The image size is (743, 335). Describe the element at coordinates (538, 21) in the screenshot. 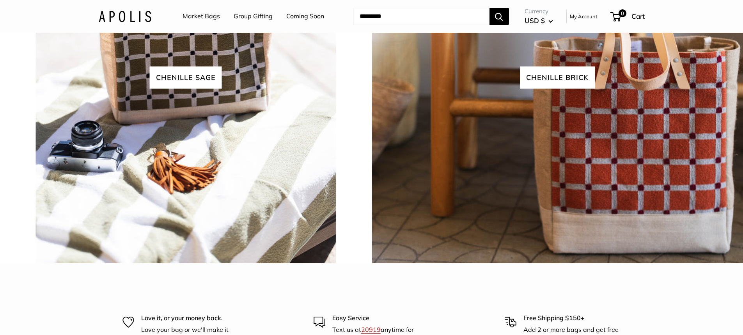

I see `button: USD $` at that location.